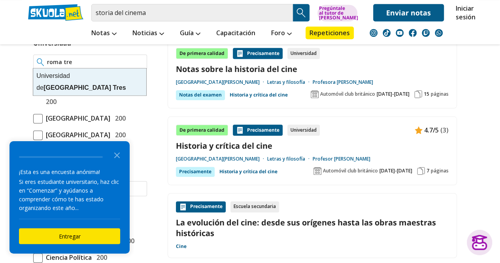 This screenshot has height=263, width=500. Describe the element at coordinates (181, 246) in the screenshot. I see `a: Cine` at that location.